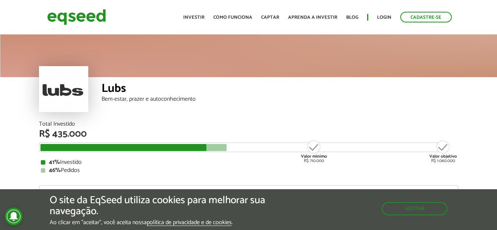 The image size is (497, 230). Describe the element at coordinates (54, 162) in the screenshot. I see `strong: 41%` at that location.